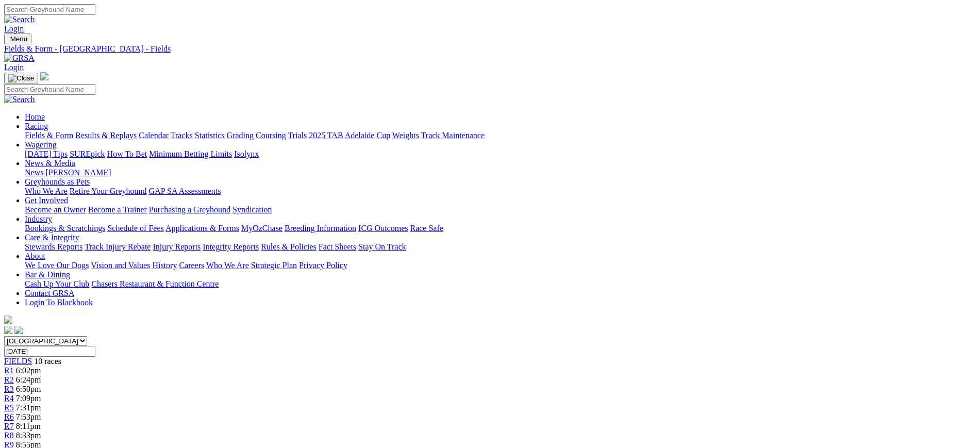 Image resolution: width=980 pixels, height=448 pixels. What do you see at coordinates (28, 408) in the screenshot?
I see `span: 7:31pm` at bounding box center [28, 408].